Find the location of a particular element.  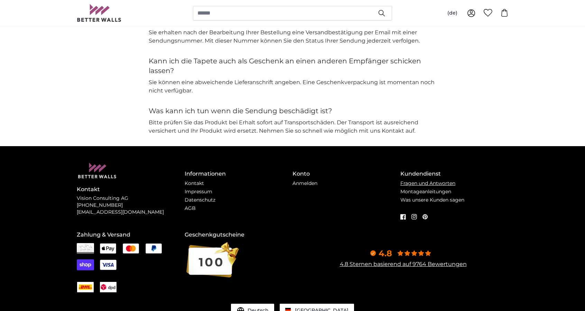

h4: Was kann ich tun wenn die Sendung beschädigt ist? is located at coordinates (293, 111).